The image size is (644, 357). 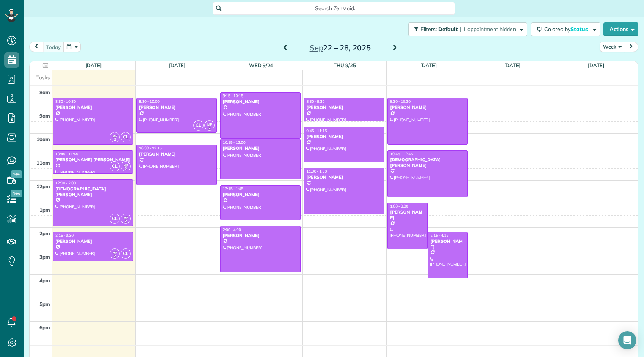 What do you see at coordinates (44, 116) in the screenshot?
I see `span: 9am` at bounding box center [44, 116].